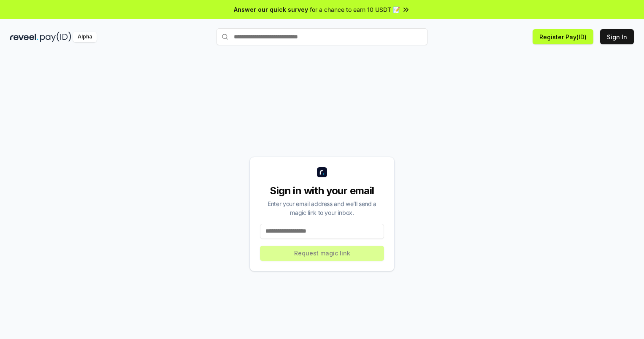 The height and width of the screenshot is (339, 644). What do you see at coordinates (322, 172) in the screenshot?
I see `img: logo_small` at bounding box center [322, 172].